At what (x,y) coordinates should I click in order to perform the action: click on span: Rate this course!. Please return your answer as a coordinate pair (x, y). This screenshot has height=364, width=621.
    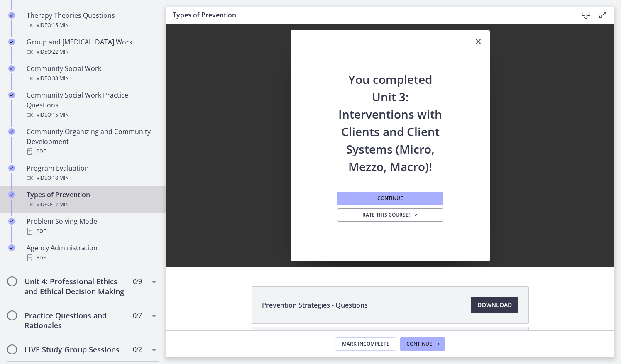
    Looking at the image, I should click on (390, 215).